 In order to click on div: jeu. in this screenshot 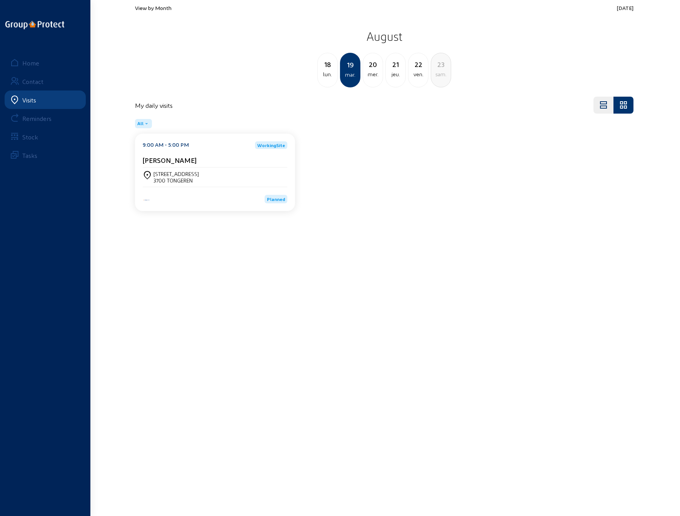, I will do `click(396, 74)`.